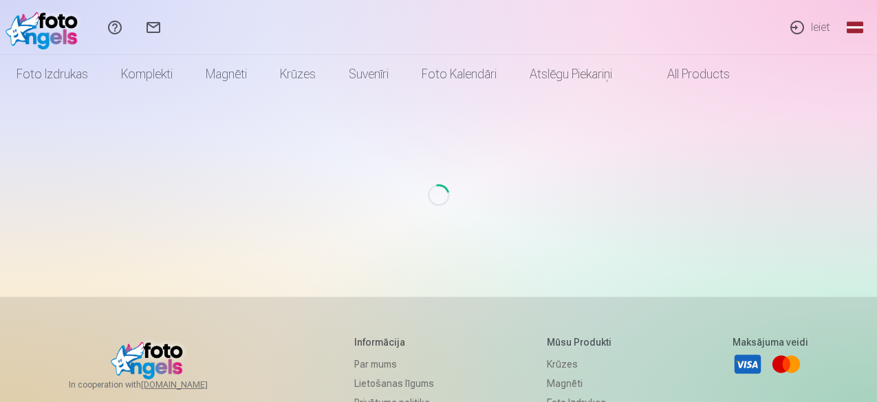 This screenshot has width=877, height=402. What do you see at coordinates (369, 74) in the screenshot?
I see `a: Suvenīri` at bounding box center [369, 74].